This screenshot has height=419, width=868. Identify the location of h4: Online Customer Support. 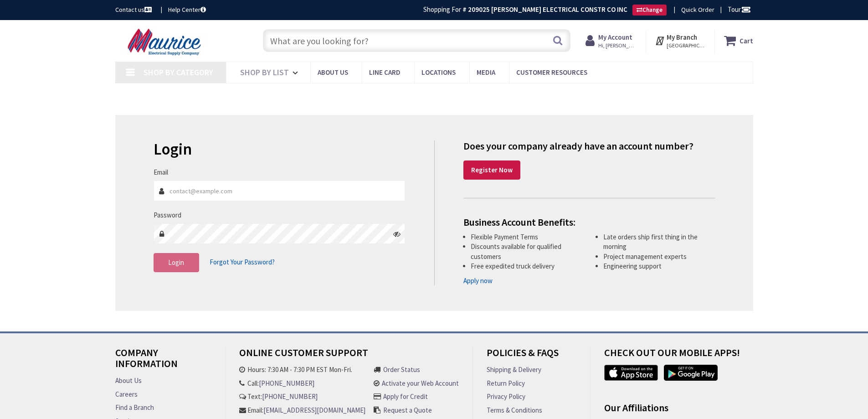
(349, 356).